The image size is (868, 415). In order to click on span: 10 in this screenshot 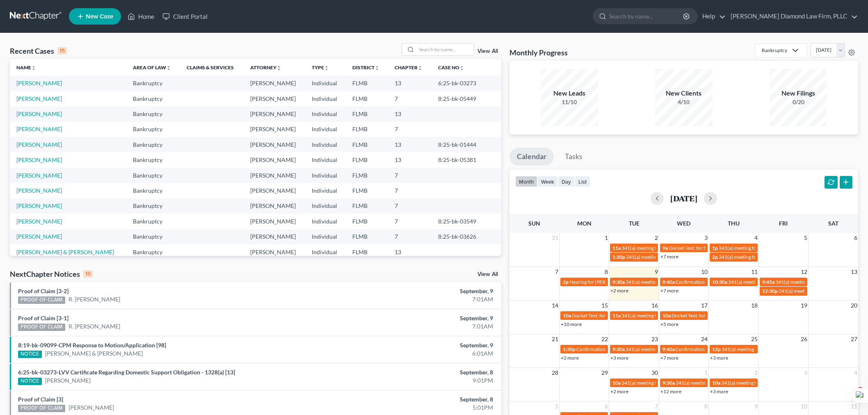, I will do `click(704, 272)`.